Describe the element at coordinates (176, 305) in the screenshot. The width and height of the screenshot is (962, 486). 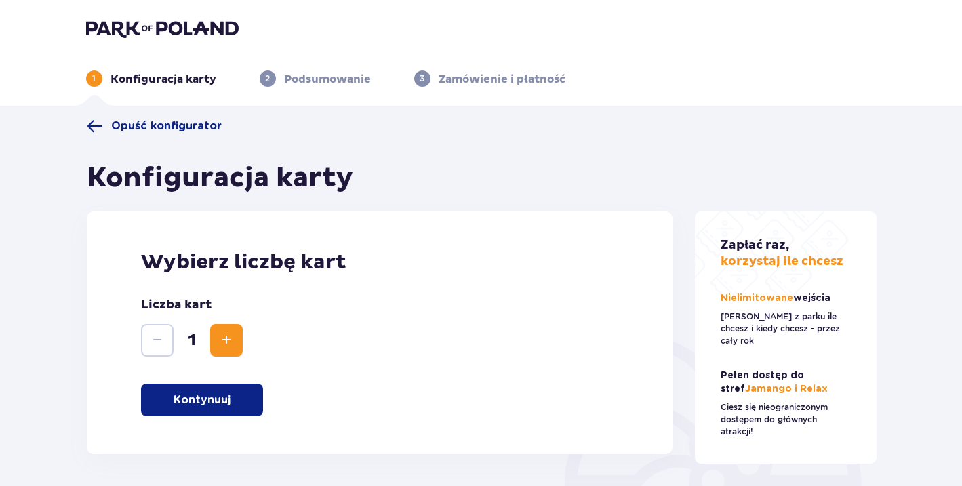
I see `p: Liczba kart` at that location.